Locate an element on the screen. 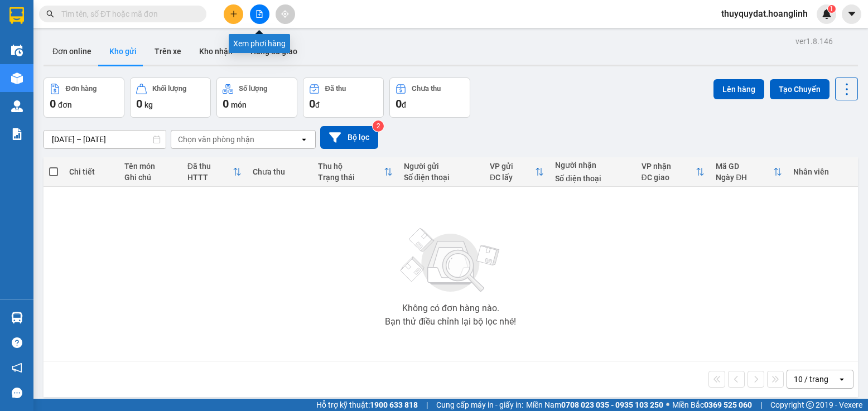 The height and width of the screenshot is (411, 868). div: Chi tiết is located at coordinates (91, 172).